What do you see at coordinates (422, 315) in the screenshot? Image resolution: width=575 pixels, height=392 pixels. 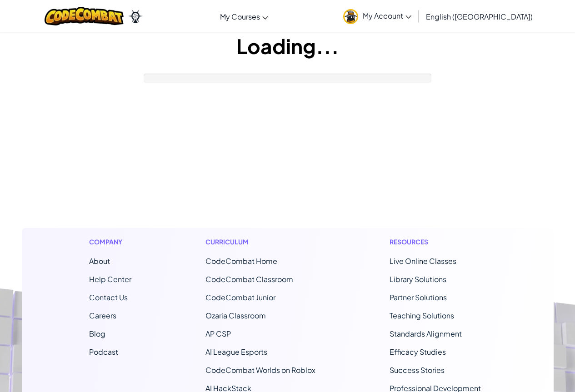 I see `a: Teaching Solutions` at bounding box center [422, 315].